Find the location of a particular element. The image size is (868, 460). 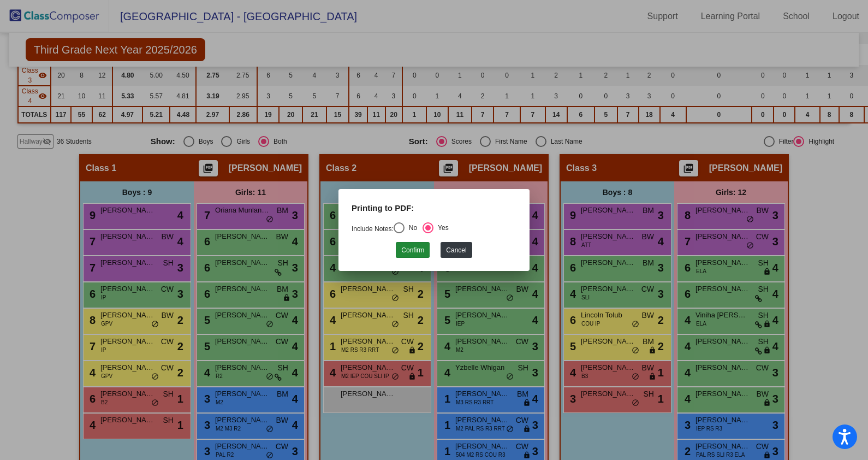

mat-radio-group: Select an option is located at coordinates (400, 229).